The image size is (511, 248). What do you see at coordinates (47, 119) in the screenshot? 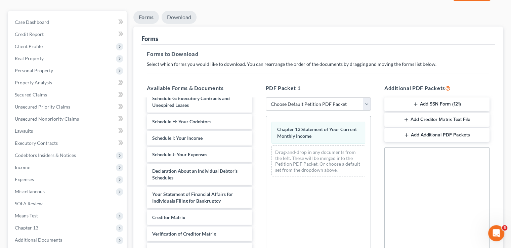
I see `span: Unsecured Nonpriority Claims` at bounding box center [47, 119].